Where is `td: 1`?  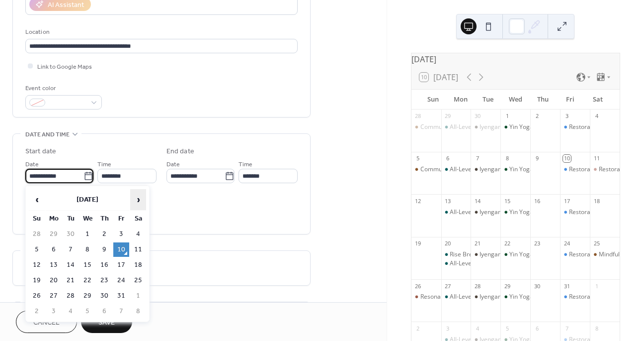
td: 1 is located at coordinates (138, 296).